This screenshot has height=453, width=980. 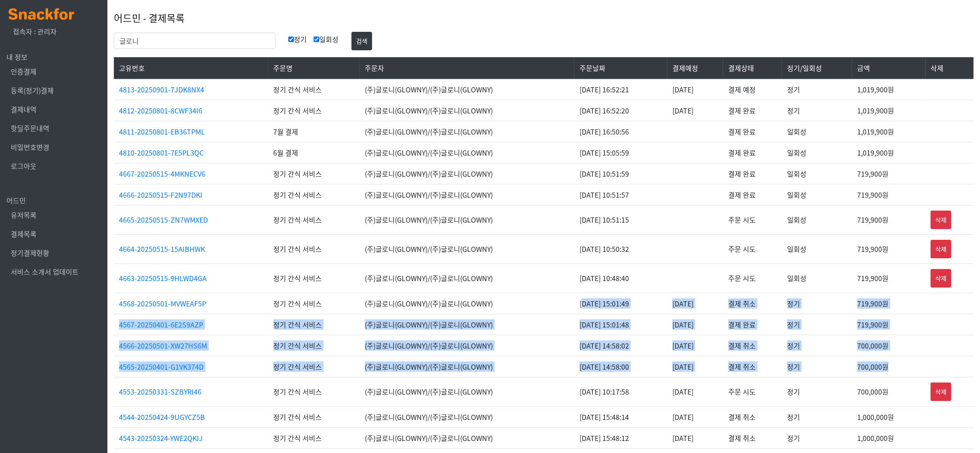 What do you see at coordinates (42, 14) in the screenshot?
I see `img: logo.png` at bounding box center [42, 14].